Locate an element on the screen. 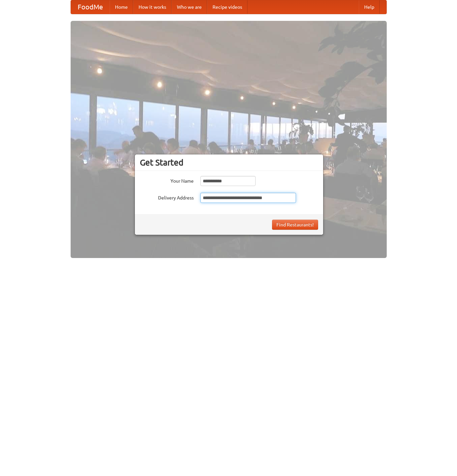 This screenshot has height=476, width=457. a: Home is located at coordinates (121, 7).